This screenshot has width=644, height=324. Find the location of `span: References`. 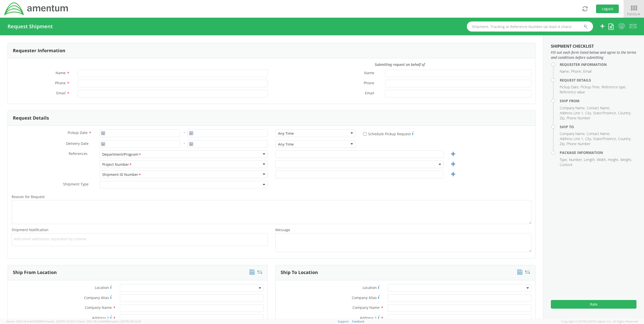

span: References is located at coordinates (78, 153).